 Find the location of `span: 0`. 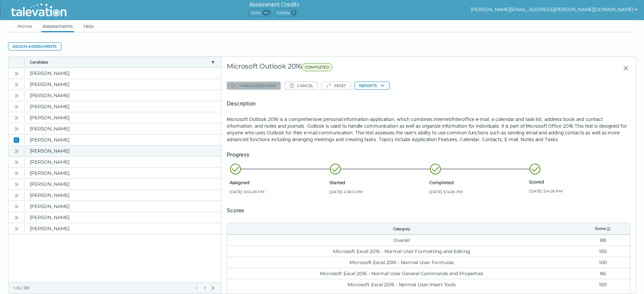

span: 0 is located at coordinates (294, 13).